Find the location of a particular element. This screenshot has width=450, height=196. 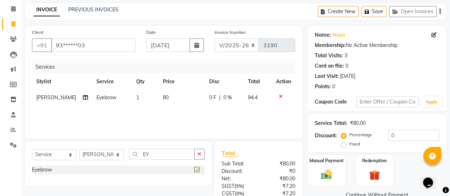

label: Date is located at coordinates (151, 32).